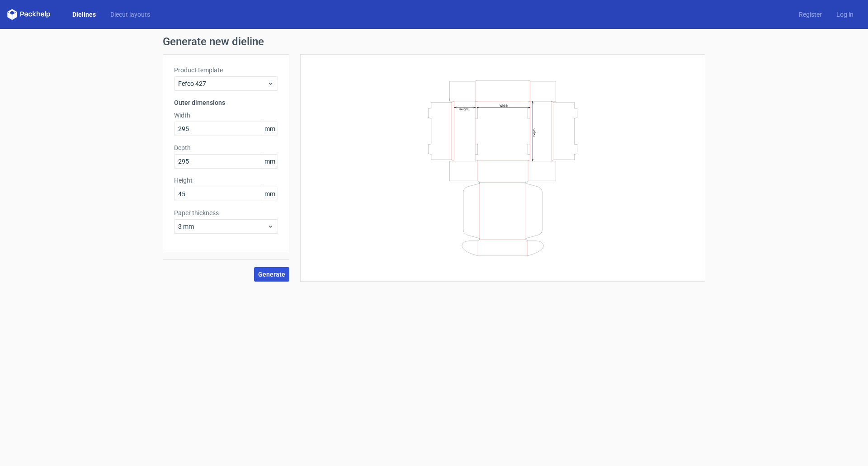  Describe the element at coordinates (222, 84) in the screenshot. I see `span: Fefco 427` at that location.